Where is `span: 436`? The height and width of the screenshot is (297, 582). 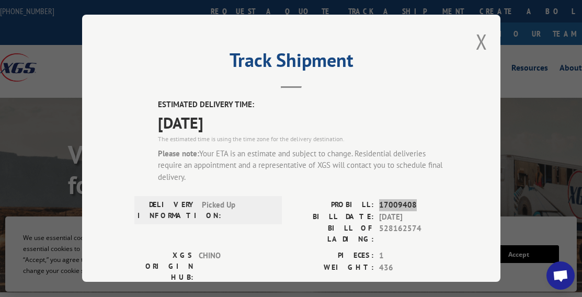 span: 436 is located at coordinates (414, 268).